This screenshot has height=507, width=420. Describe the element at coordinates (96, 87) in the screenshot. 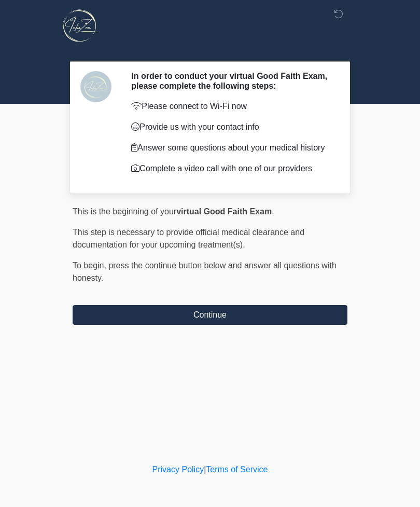

I see `img: Agent Avatar` at that location.